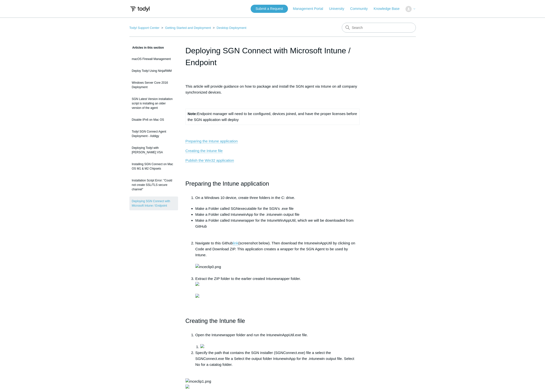 The width and height of the screenshot is (545, 392). What do you see at coordinates (154, 134) in the screenshot?
I see `a: Todyl SGN Connect Agent Deployment - Addigy` at bounding box center [154, 134].